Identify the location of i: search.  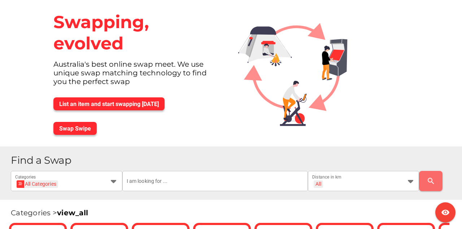
(431, 181).